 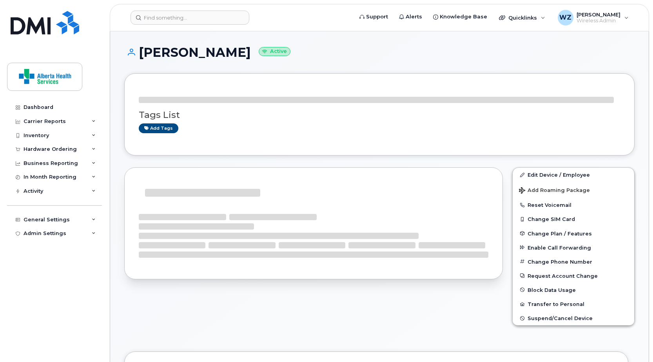 I want to click on small: Active, so click(x=274, y=51).